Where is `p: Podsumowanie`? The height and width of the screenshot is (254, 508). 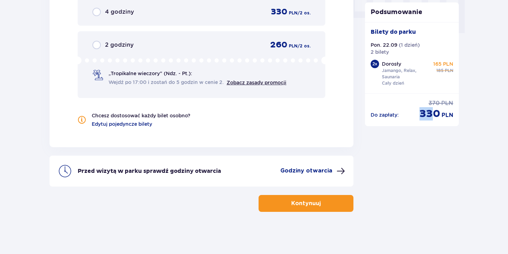
p: Podsumowanie is located at coordinates (412, 12).